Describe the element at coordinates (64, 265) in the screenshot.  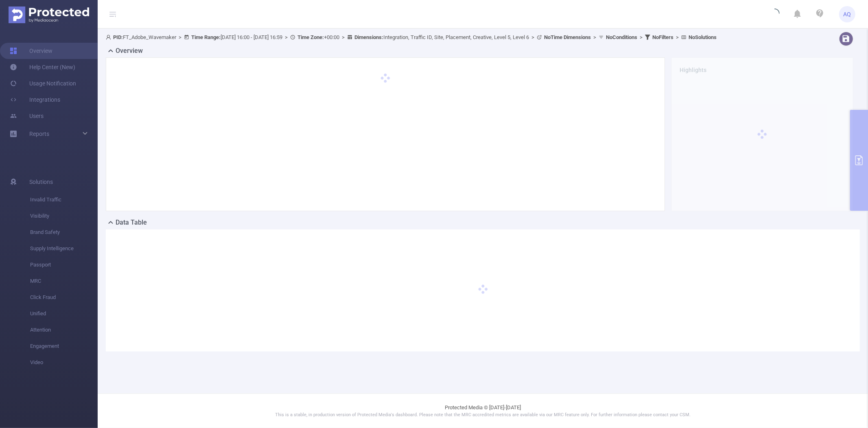
I see `span: Passport` at that location.